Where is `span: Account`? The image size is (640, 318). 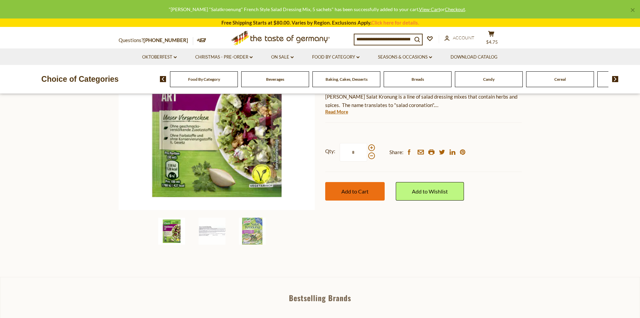 span: Account is located at coordinates (464, 38).